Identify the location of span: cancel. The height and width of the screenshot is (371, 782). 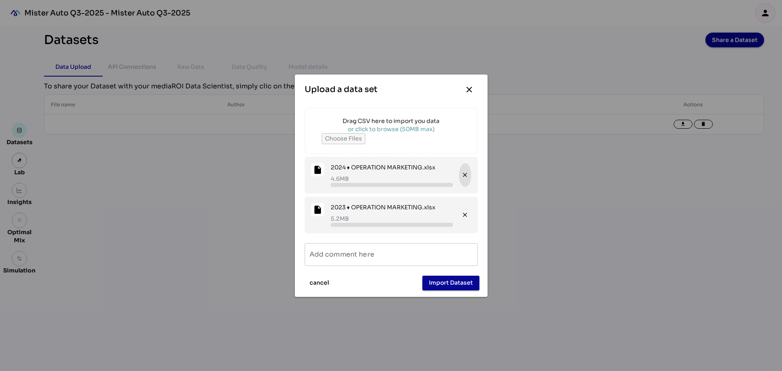
(319, 283).